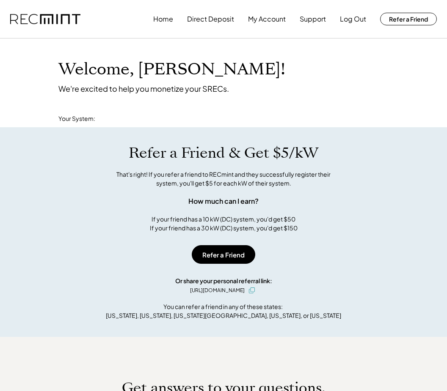 The height and width of the screenshot is (391, 447). What do you see at coordinates (313, 19) in the screenshot?
I see `button: Support` at bounding box center [313, 19].